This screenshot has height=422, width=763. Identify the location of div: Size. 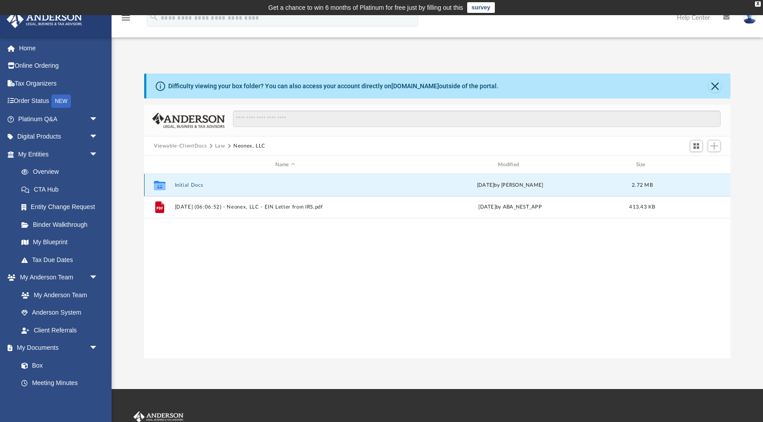
(642, 165).